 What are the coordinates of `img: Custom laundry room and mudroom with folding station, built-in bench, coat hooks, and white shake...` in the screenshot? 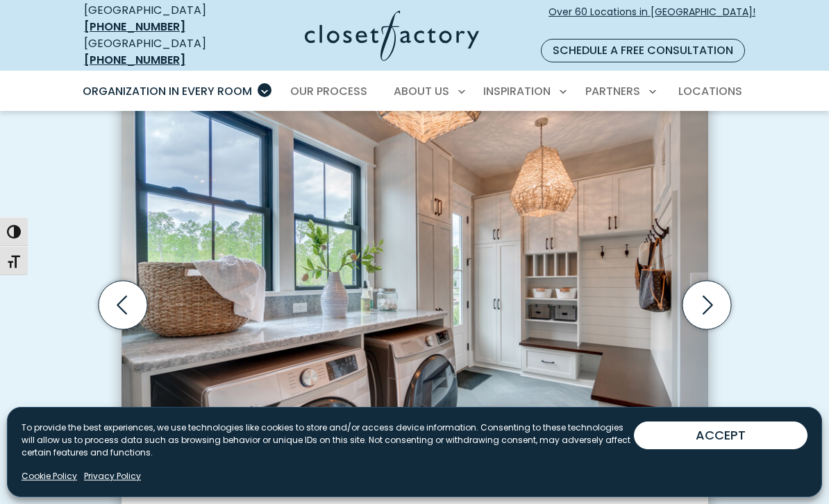 It's located at (414, 285).